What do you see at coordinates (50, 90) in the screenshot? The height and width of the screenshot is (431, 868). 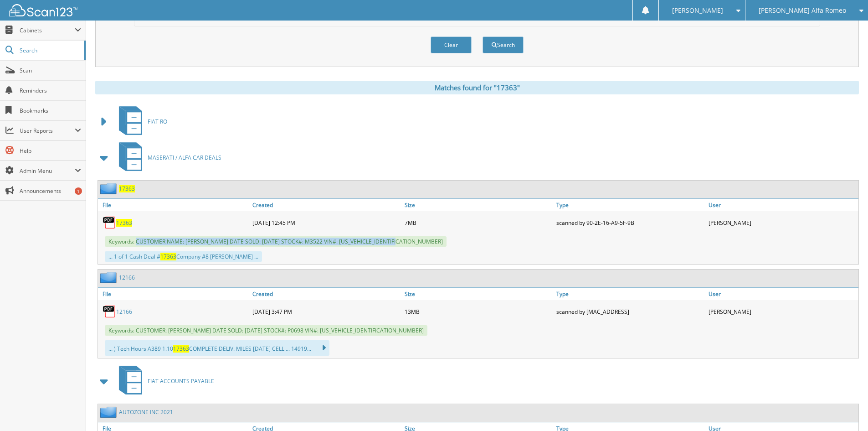 I see `span: Reminders` at bounding box center [50, 90].